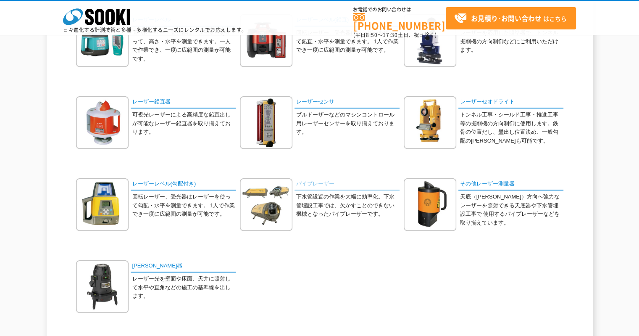 Image resolution: width=639 pixels, height=336 pixels. What do you see at coordinates (348, 124) in the screenshot?
I see `p: ブルドーザーなどのマシンコントロール用レーザーセンサーを取り揃えております。` at bounding box center [348, 124].